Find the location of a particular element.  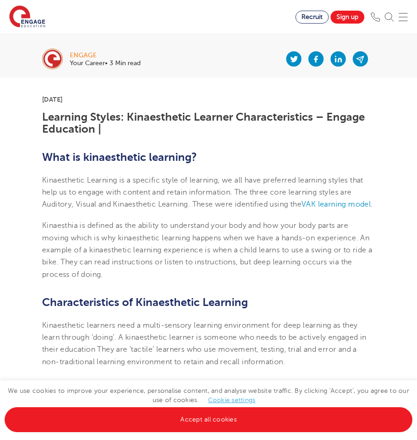

a: Recruit is located at coordinates (312, 17).